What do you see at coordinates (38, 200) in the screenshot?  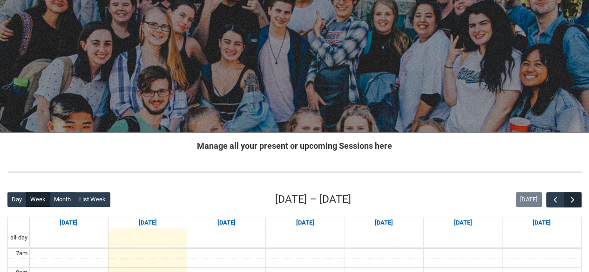 I see `button: Week` at bounding box center [38, 200].